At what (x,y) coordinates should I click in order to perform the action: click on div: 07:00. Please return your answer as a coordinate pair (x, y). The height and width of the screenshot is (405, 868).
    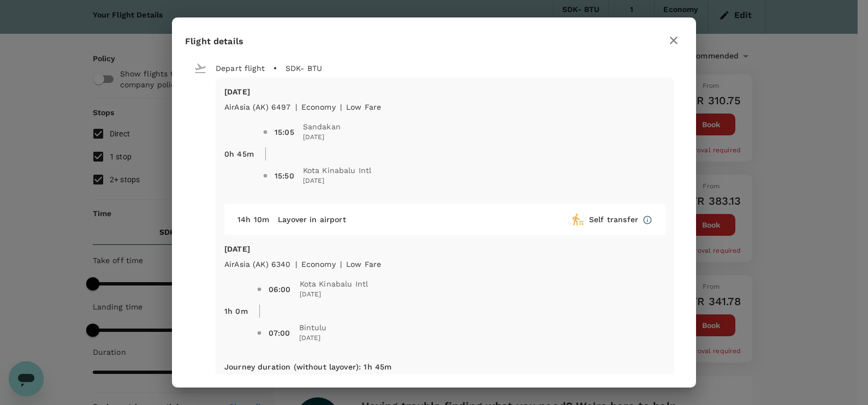
    Looking at the image, I should click on (279, 333).